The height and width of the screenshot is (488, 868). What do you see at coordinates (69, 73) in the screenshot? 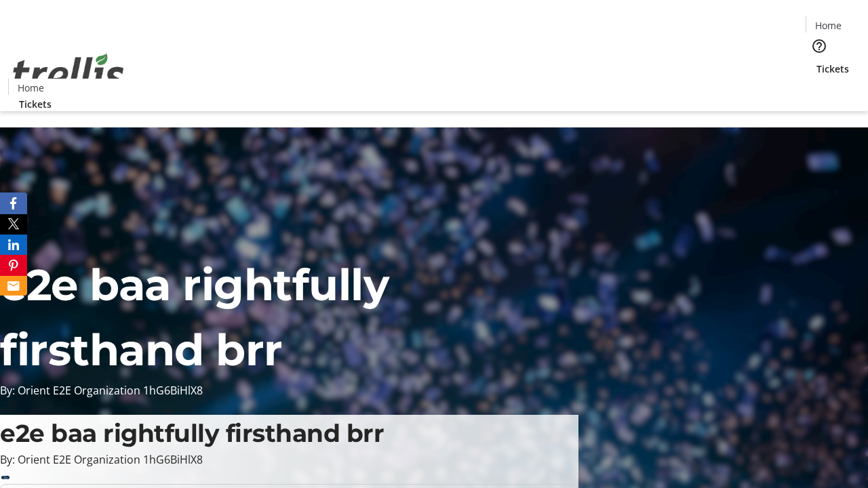
I see `img: Orient E2E Organization 1hG6BiHlX8's Logo` at bounding box center [69, 73].